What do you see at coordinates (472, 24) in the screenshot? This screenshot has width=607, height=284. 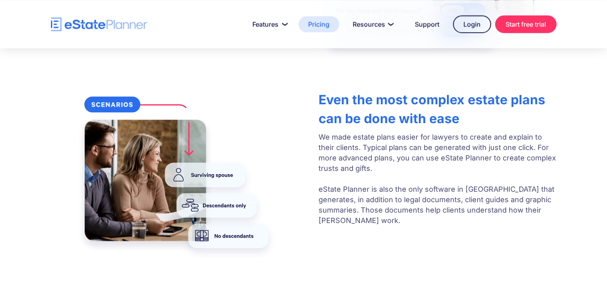 I see `a: Login` at bounding box center [472, 24].